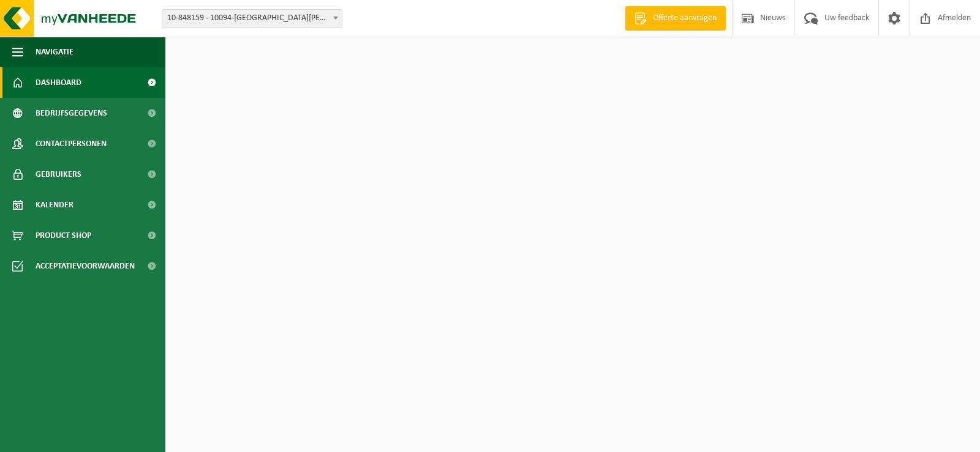 The image size is (980, 452). What do you see at coordinates (685, 18) in the screenshot?
I see `span: Offerte aanvragen` at bounding box center [685, 18].